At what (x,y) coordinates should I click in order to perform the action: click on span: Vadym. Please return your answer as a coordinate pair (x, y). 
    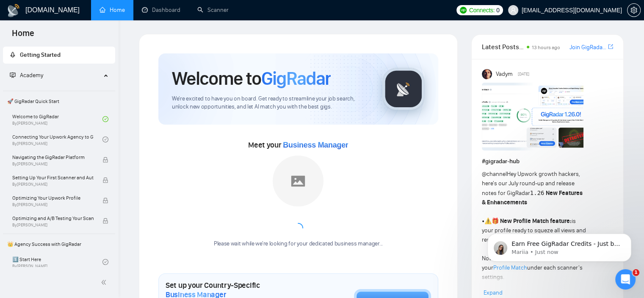
    Looking at the image, I should click on (504, 74).